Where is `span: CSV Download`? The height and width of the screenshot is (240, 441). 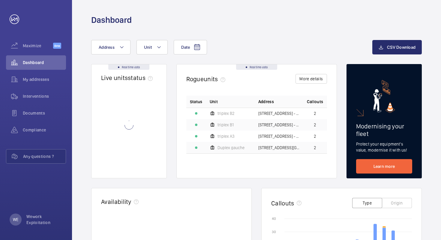 span: CSV Download is located at coordinates (401, 47).